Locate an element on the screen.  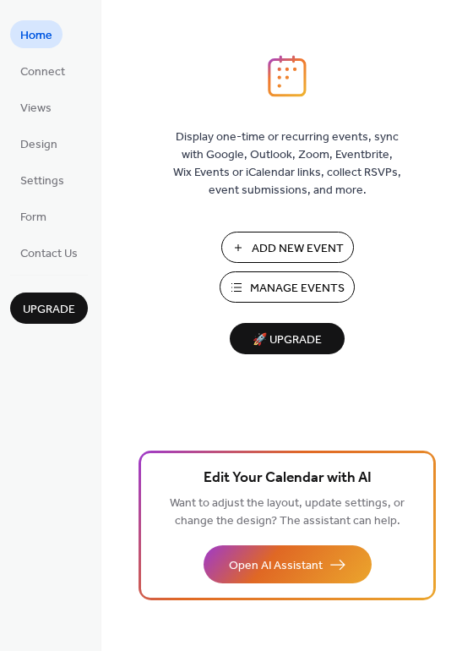
a: Settings is located at coordinates (42, 179).